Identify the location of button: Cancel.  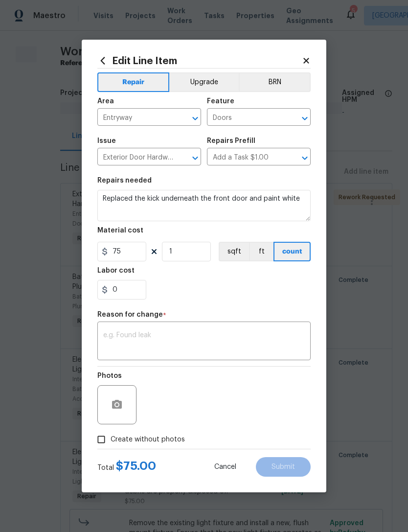
(225, 467).